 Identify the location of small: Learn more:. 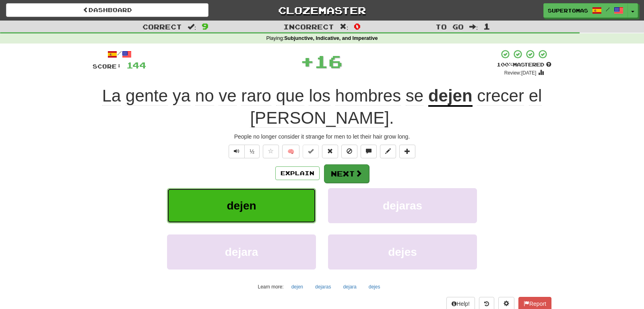
(271, 287).